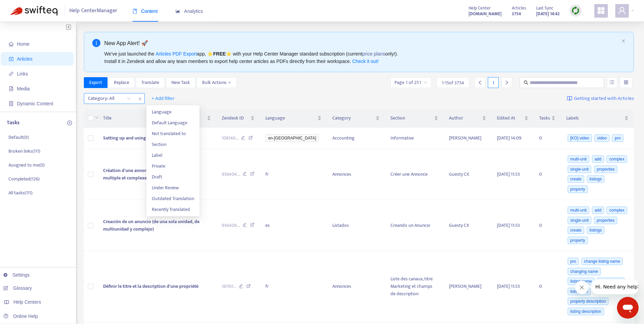 The image size is (644, 324). What do you see at coordinates (189, 11) in the screenshot?
I see `span: Analytics` at bounding box center [189, 11].